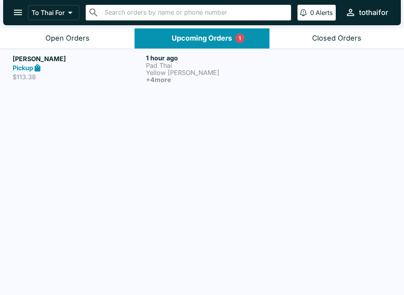 The height and width of the screenshot is (295, 404). What do you see at coordinates (374, 13) in the screenshot?
I see `div: tothaifor` at bounding box center [374, 13].